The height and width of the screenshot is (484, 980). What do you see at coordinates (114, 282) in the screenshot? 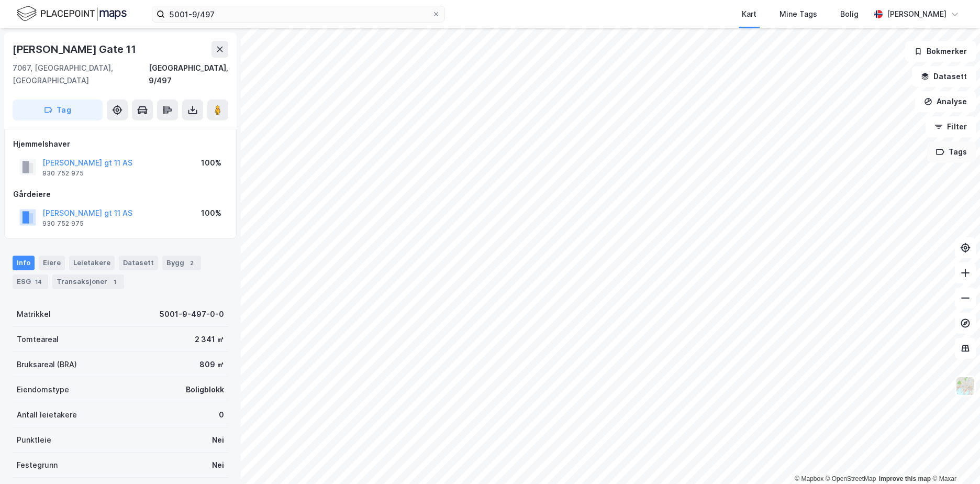
I see `div: 1` at bounding box center [114, 282].